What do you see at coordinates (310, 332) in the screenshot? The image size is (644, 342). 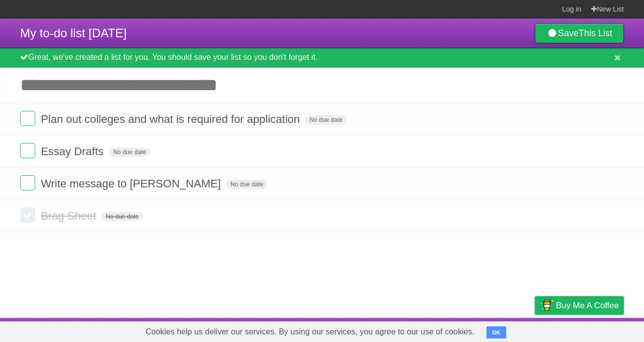 I see `span: Cookies help us deliver our services. By using our services, you agree to our use of cookies.` at bounding box center [310, 332].